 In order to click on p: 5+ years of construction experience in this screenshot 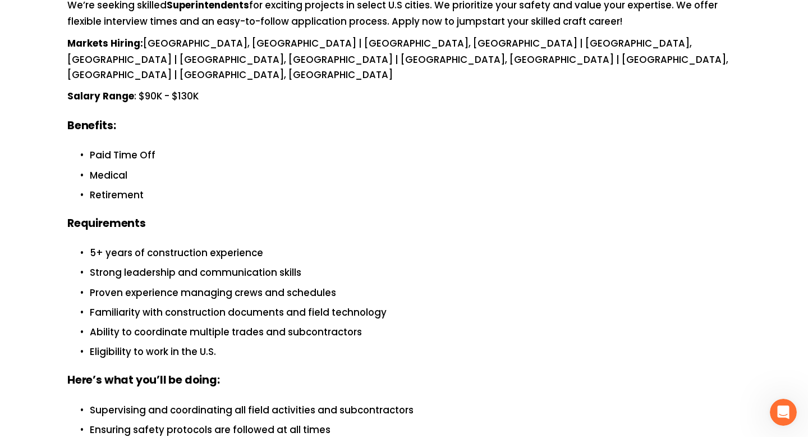, I will do `click(415, 253)`.